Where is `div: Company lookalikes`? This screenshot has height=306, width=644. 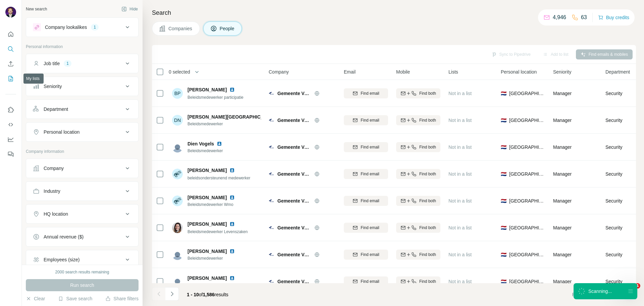
div: Company lookalikes is located at coordinates (66, 27).